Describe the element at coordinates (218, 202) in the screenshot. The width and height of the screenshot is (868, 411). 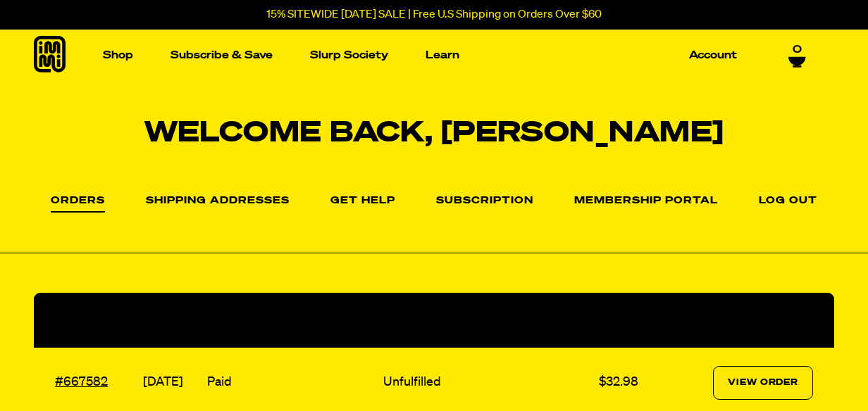
I see `a: Shipping Addresses` at that location.